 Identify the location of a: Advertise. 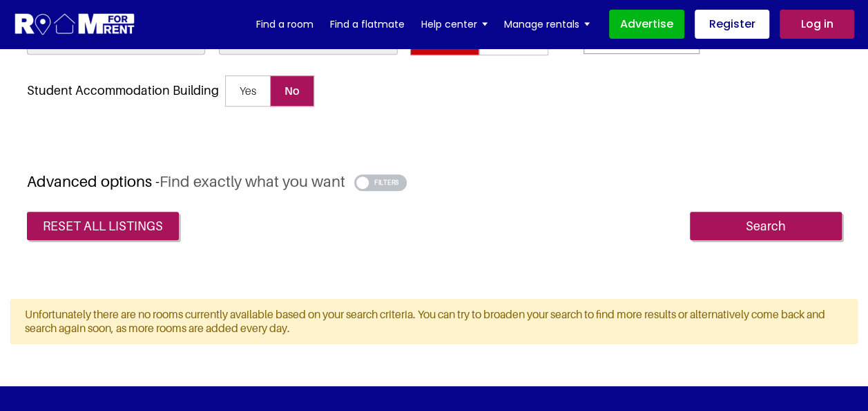
(647, 24).